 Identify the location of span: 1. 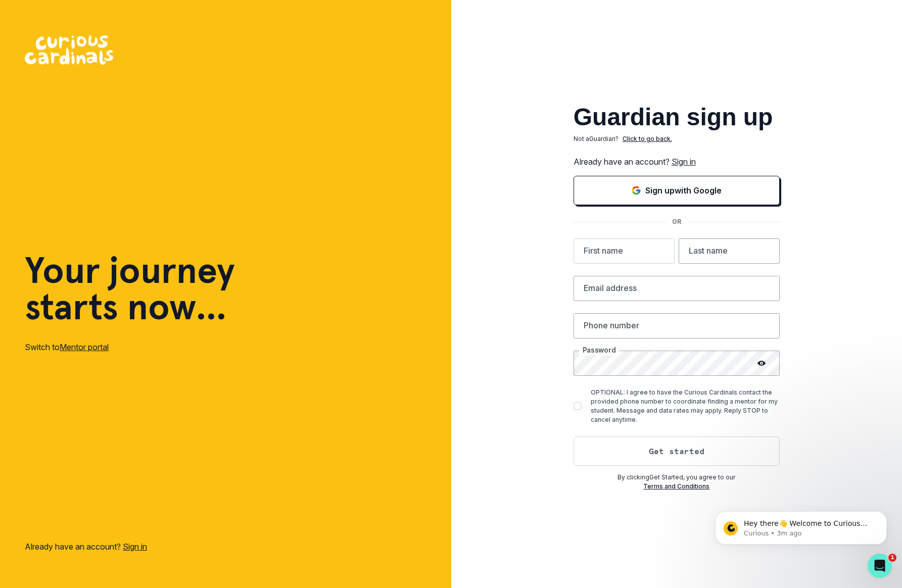
(893, 557).